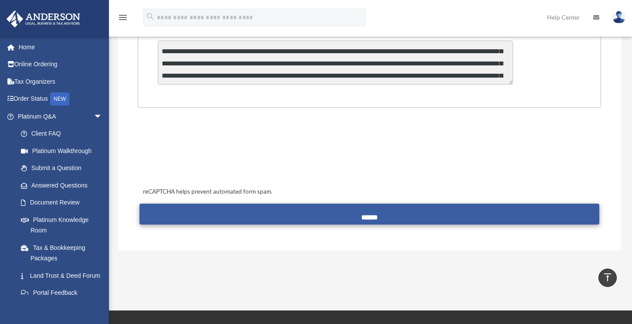  What do you see at coordinates (102, 116) in the screenshot?
I see `span: arrow_drop_down` at bounding box center [102, 116].